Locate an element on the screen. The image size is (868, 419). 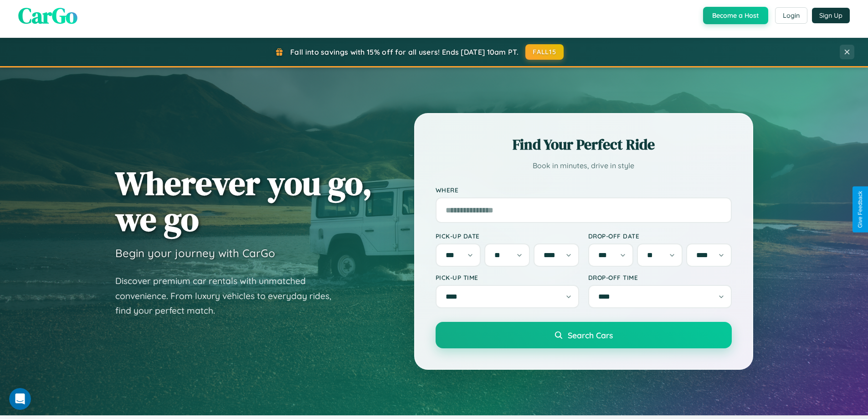
label: Drop-off Time is located at coordinates (660, 277).